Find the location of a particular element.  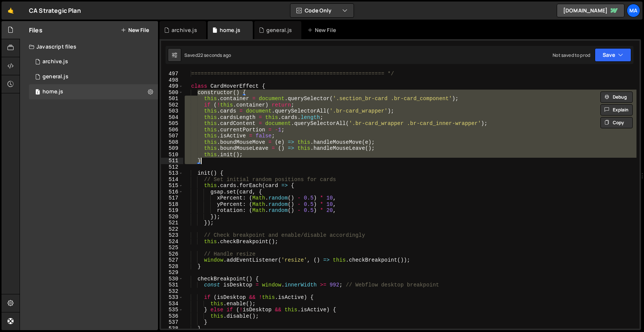

div: 534 is located at coordinates (172, 304).